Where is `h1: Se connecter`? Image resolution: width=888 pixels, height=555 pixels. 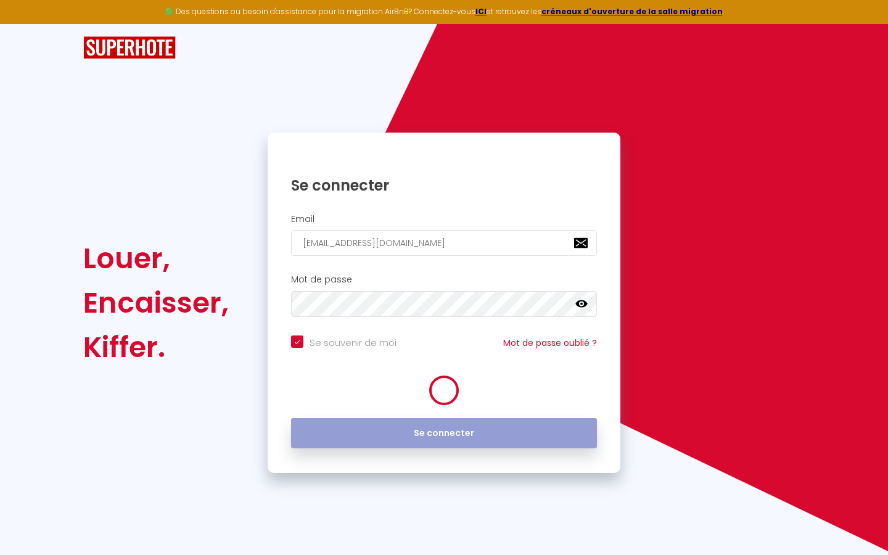 h1: Se connecter is located at coordinates (444, 185).